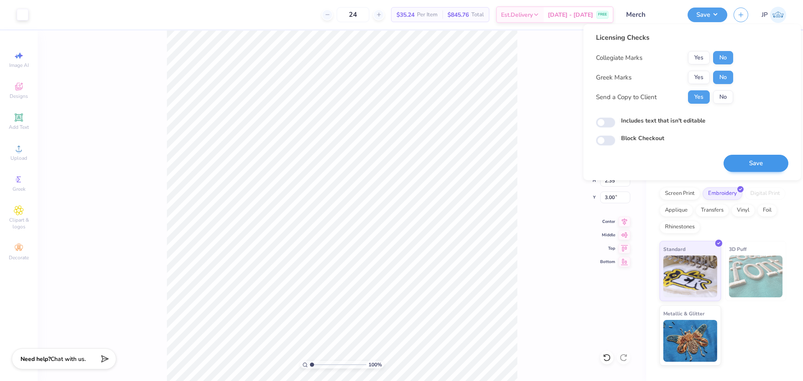  Describe the element at coordinates (690, 276) in the screenshot. I see `img: Standard` at that location.